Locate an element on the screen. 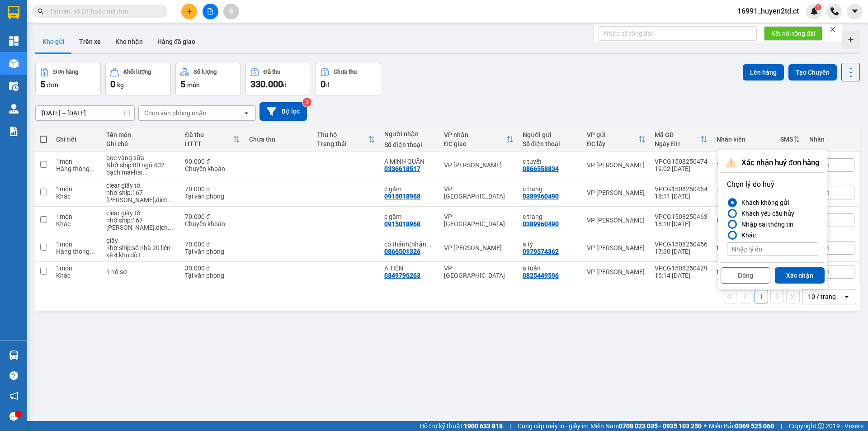 This screenshot has width=868, height=431. button: file-add is located at coordinates (211, 11).